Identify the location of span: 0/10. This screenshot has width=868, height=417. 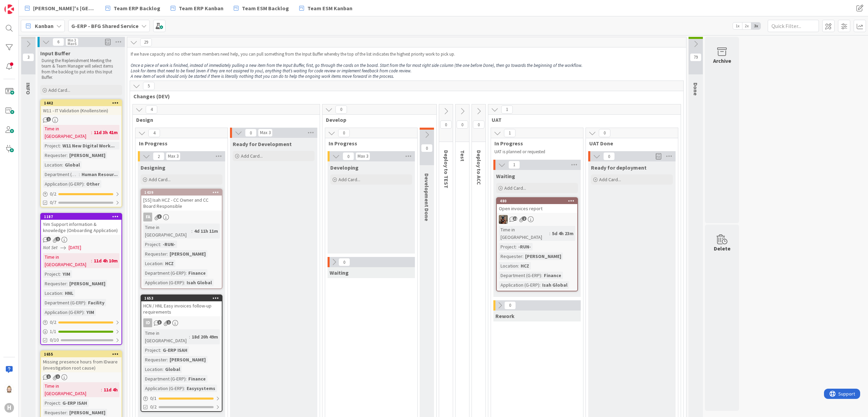
(54, 340).